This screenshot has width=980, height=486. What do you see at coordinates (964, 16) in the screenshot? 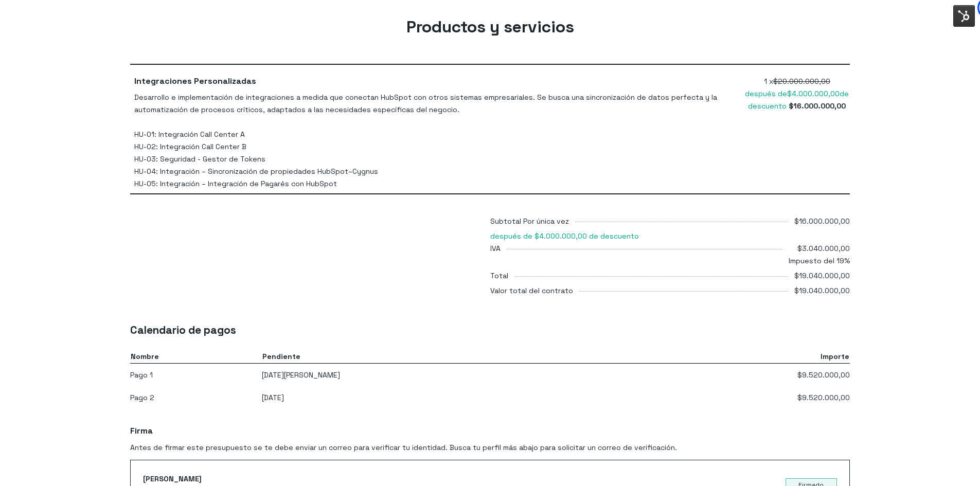
I see `img: Interruptor del menú de herramientas de HubSpot` at bounding box center [964, 16].